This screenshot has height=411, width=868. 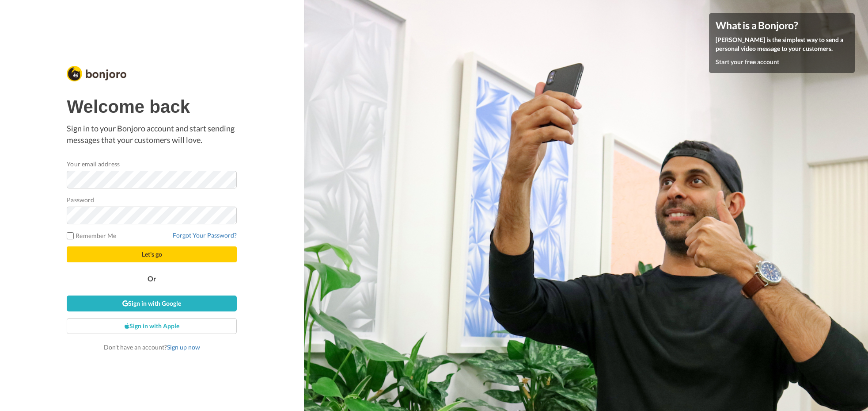 I want to click on a: Start your free account, so click(x=747, y=62).